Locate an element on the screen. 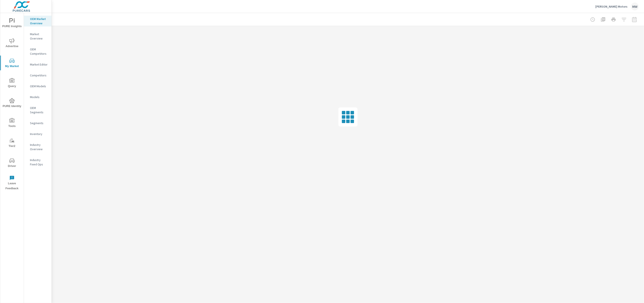 This screenshot has height=303, width=644. div: Market Editor is located at coordinates (38, 65).